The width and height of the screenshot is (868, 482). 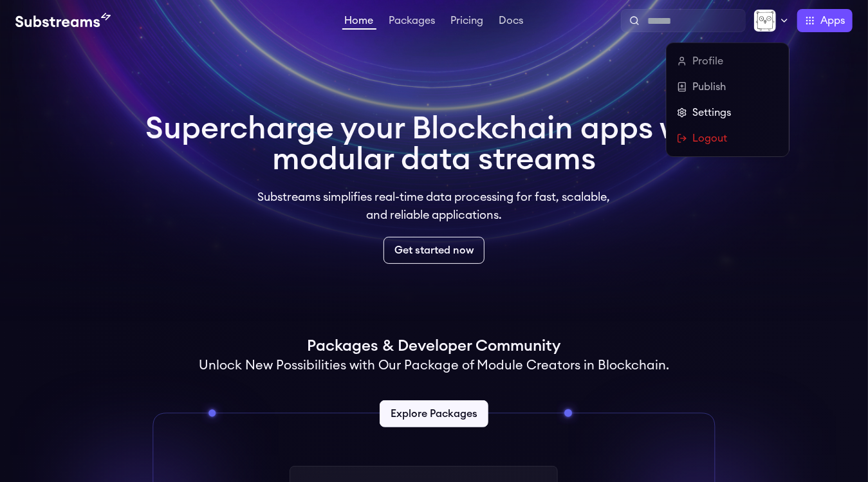 What do you see at coordinates (434, 250) in the screenshot?
I see `a: Get started now` at bounding box center [434, 250].